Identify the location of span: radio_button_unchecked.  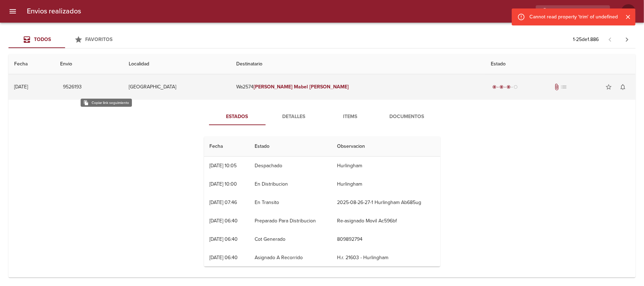
(515, 87).